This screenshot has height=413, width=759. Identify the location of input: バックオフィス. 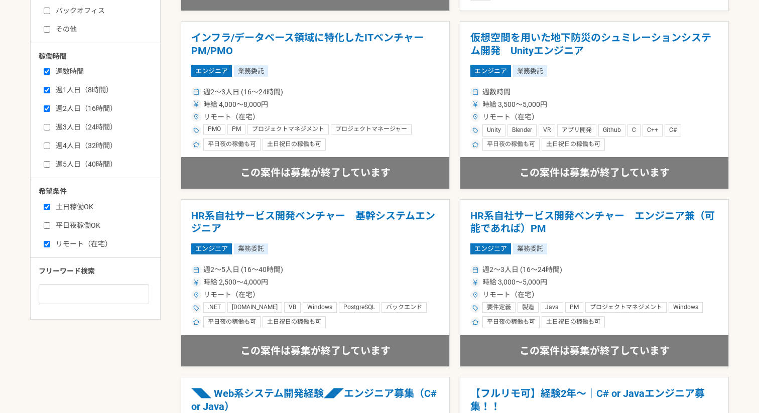
(47, 11).